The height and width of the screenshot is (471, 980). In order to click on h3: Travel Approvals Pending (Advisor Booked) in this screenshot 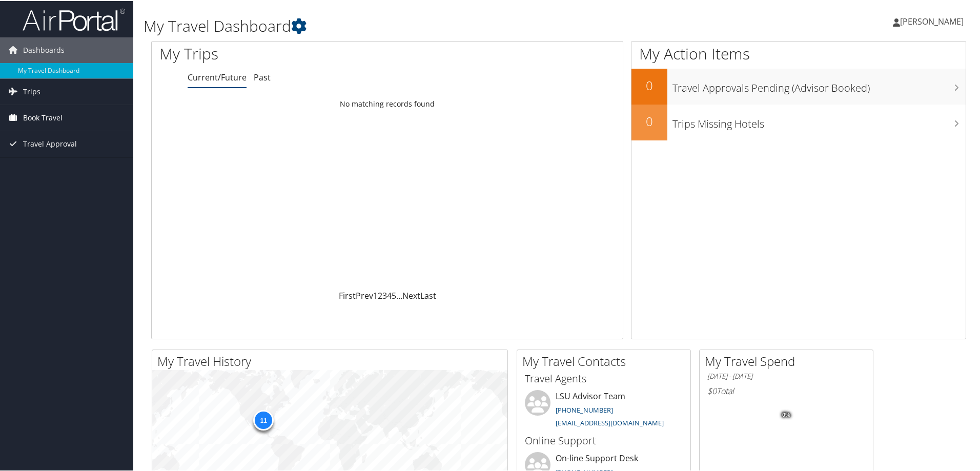, I will do `click(820, 84)`.